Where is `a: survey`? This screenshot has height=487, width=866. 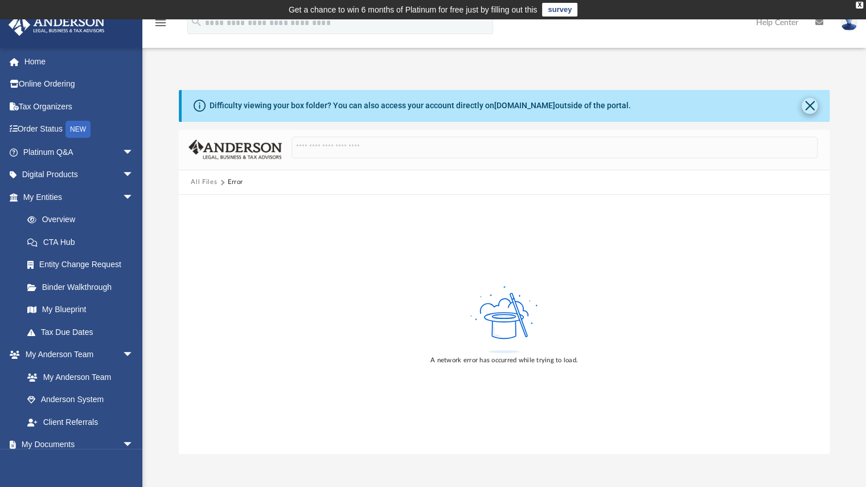
a: survey is located at coordinates (560, 10).